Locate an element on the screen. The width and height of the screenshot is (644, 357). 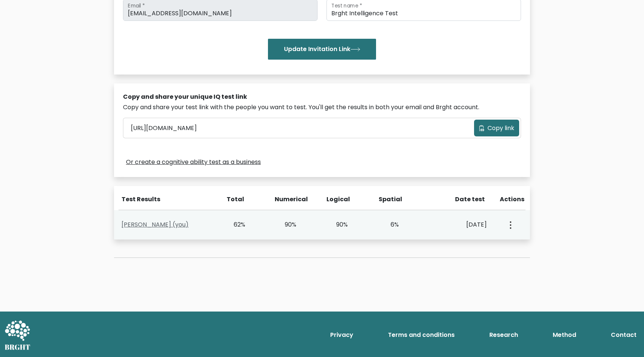
a: Terms and conditions is located at coordinates (421, 335).